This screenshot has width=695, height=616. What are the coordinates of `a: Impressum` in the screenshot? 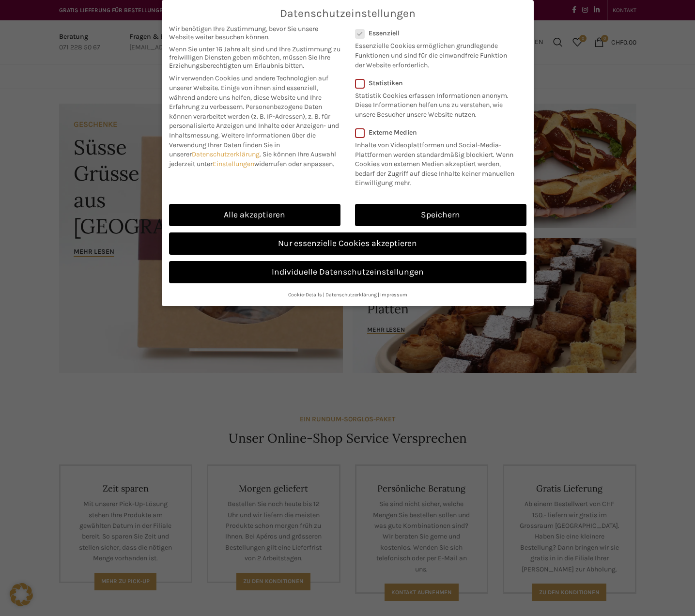 It's located at (394, 295).